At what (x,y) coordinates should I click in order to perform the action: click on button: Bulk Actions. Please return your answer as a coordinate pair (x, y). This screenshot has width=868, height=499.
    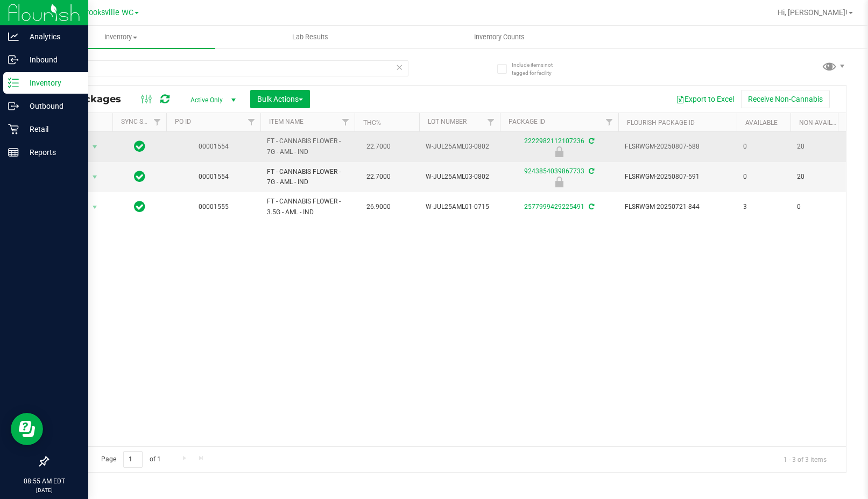
    Looking at the image, I should click on (280, 99).